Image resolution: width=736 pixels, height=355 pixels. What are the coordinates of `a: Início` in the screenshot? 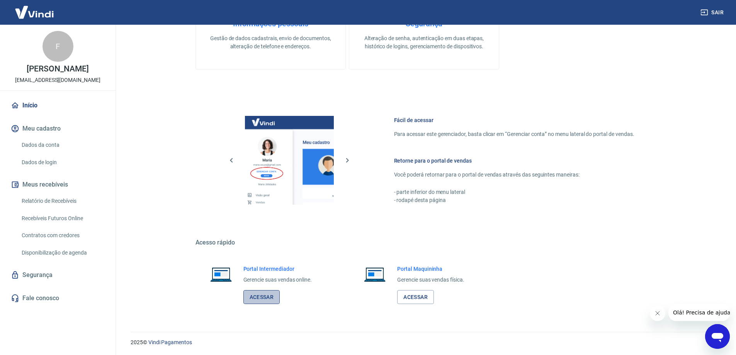 It's located at (58, 105).